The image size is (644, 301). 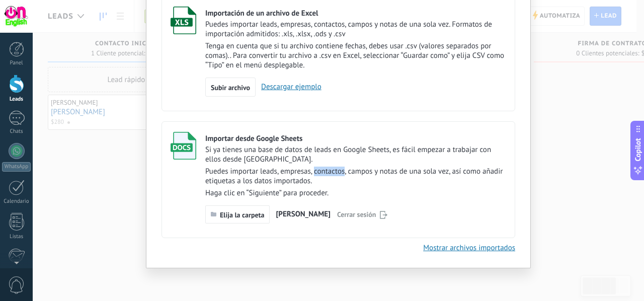 What do you see at coordinates (638, 150) in the screenshot?
I see `span: Copilot` at bounding box center [638, 150].